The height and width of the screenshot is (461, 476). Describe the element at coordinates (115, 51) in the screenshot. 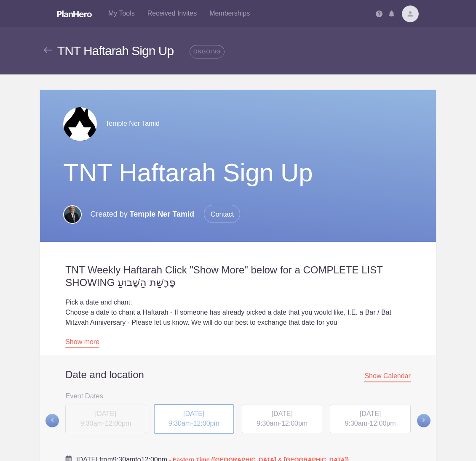

I see `span: TNT Haftarah Sign Up` at that location.